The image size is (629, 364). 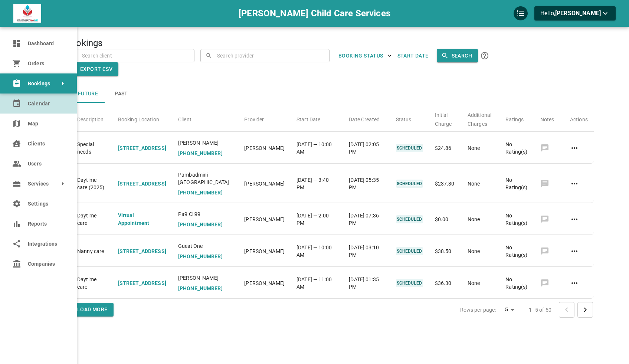 What do you see at coordinates (88, 94) in the screenshot?
I see `button: Future` at bounding box center [88, 94].